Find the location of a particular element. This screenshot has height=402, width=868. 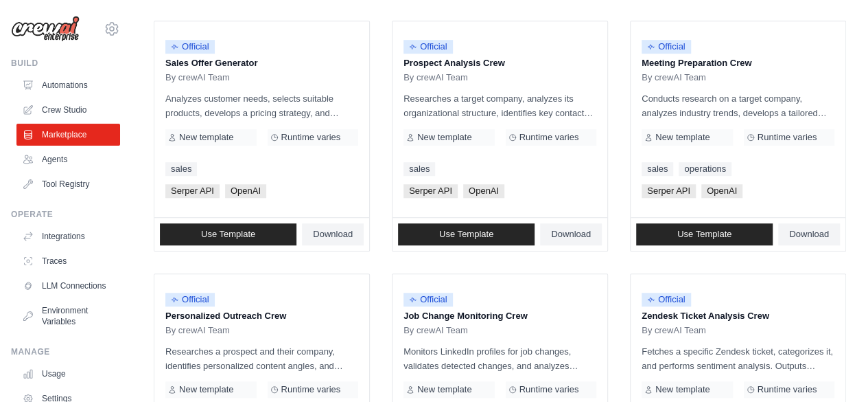

p: Sales Offer Generator is located at coordinates (261, 63).